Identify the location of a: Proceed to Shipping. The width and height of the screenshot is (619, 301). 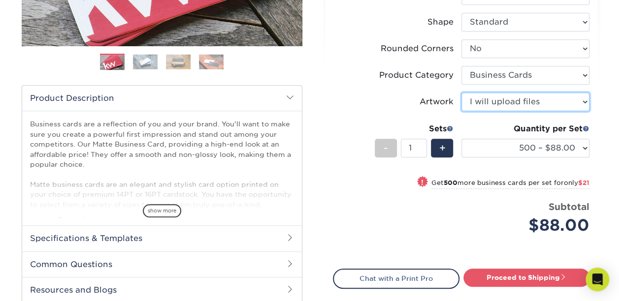
(526, 278).